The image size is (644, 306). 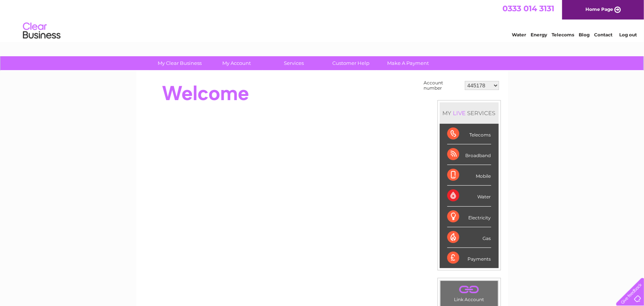 What do you see at coordinates (469, 292) in the screenshot?
I see `td: Link Account` at bounding box center [469, 292].